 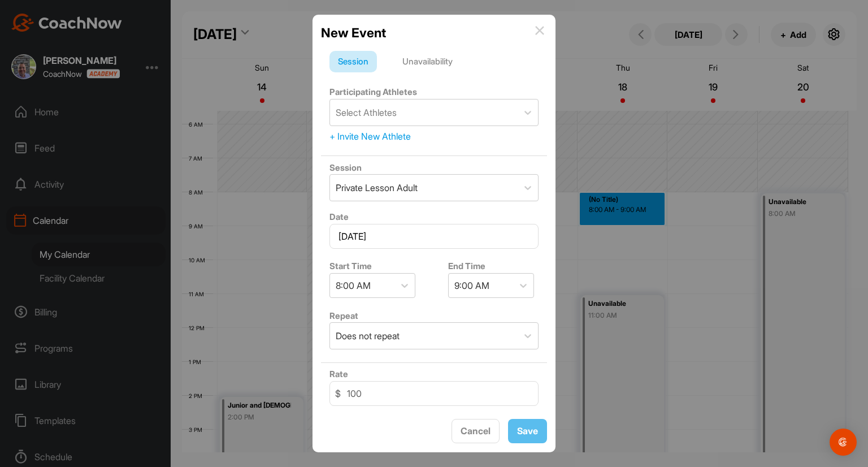 I want to click on div: Select Athletes, so click(x=366, y=113).